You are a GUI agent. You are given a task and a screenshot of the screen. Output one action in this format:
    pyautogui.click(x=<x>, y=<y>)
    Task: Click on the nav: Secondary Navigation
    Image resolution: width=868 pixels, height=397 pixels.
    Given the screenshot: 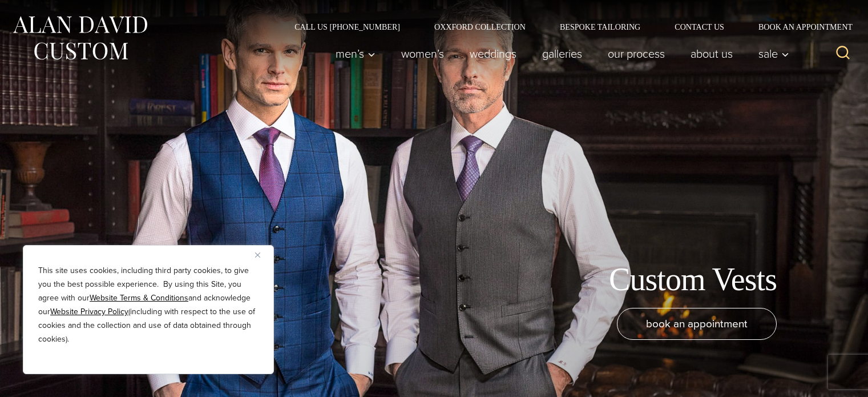 What is the action you would take?
    pyautogui.click(x=567, y=27)
    